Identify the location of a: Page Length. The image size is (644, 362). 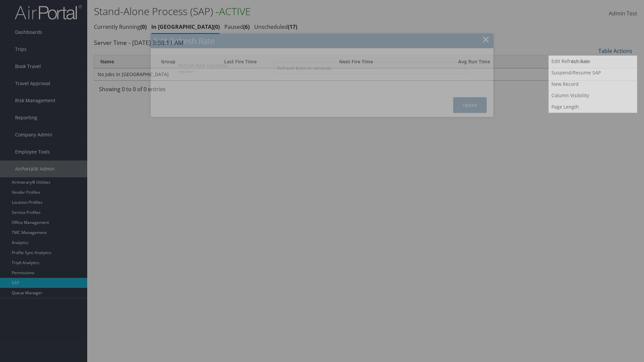
(593, 107).